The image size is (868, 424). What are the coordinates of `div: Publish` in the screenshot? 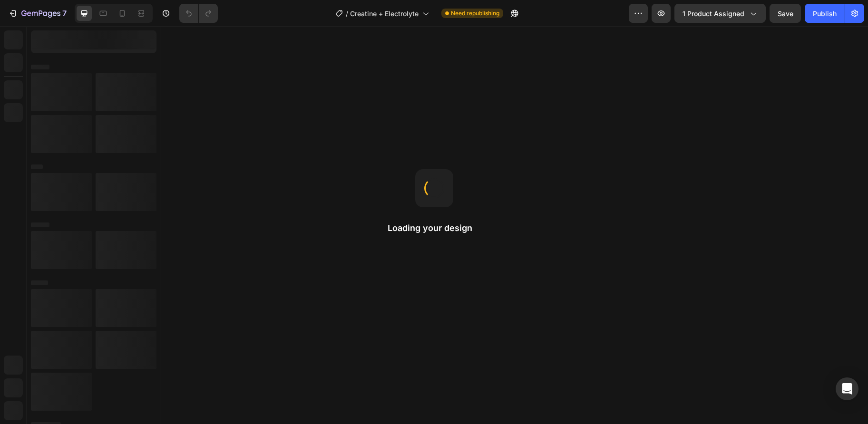 It's located at (825, 13).